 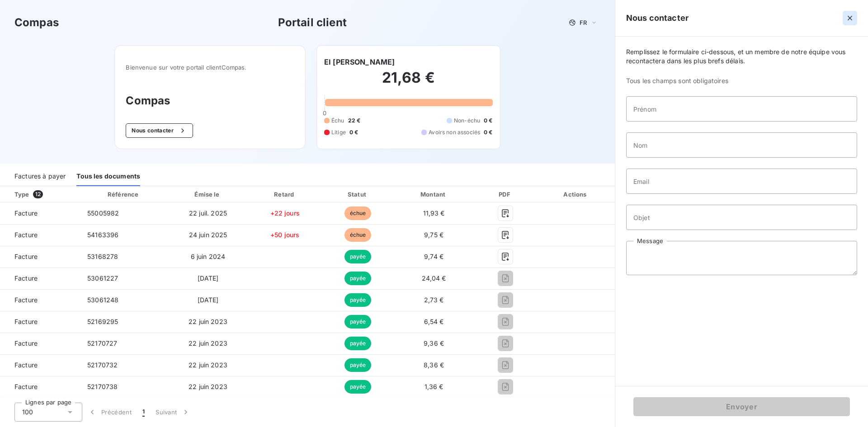 What do you see at coordinates (355, 121) in the screenshot?
I see `span: 22 €` at bounding box center [355, 121].